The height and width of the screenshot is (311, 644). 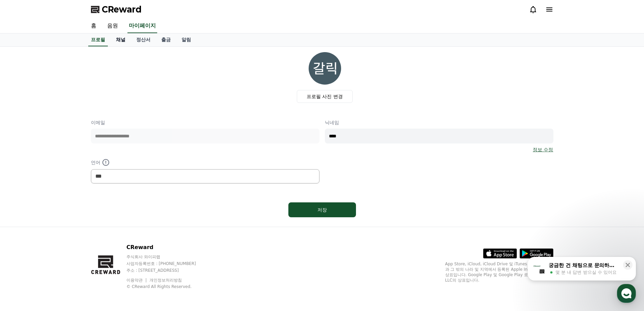 I want to click on a: 대화, so click(x=66, y=223).